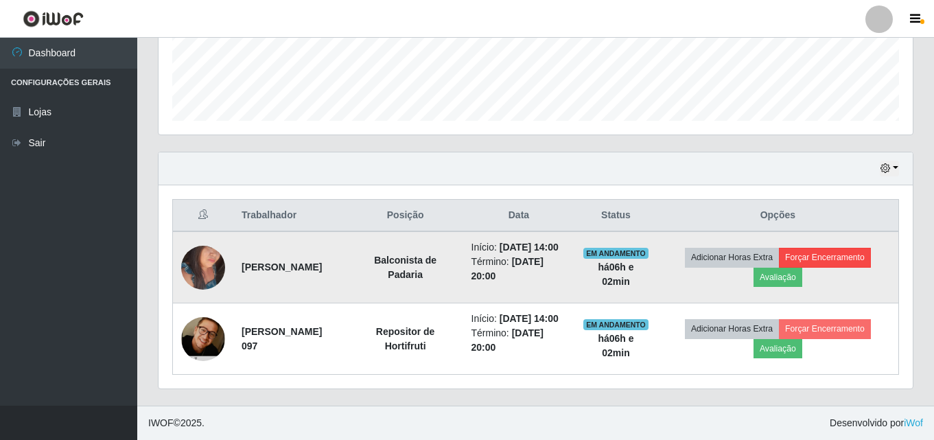  What do you see at coordinates (913, 423) in the screenshot?
I see `a: iWof` at bounding box center [913, 423].